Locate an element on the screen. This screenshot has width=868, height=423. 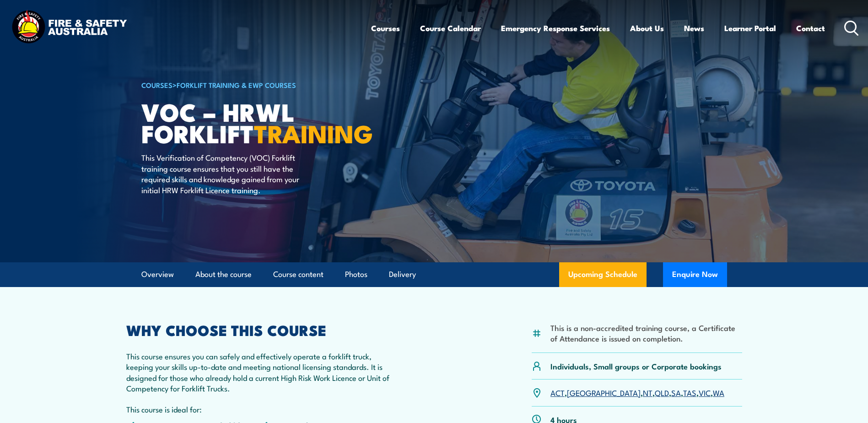
a: Course content is located at coordinates (298, 275).